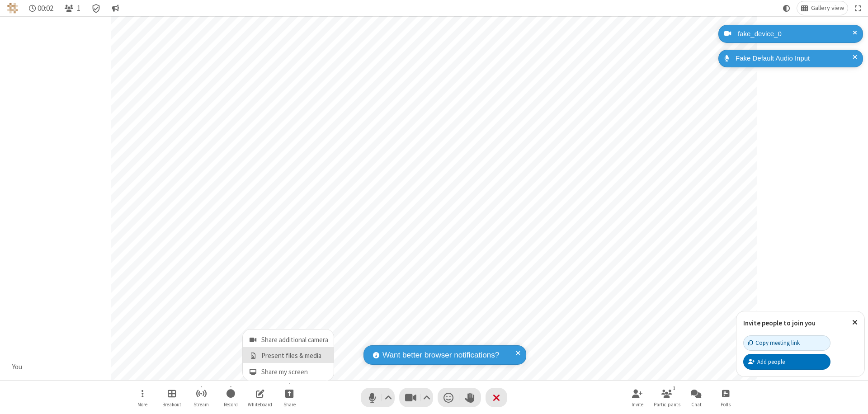 The width and height of the screenshot is (868, 414). What do you see at coordinates (674, 388) in the screenshot?
I see `div: 1` at bounding box center [674, 388].